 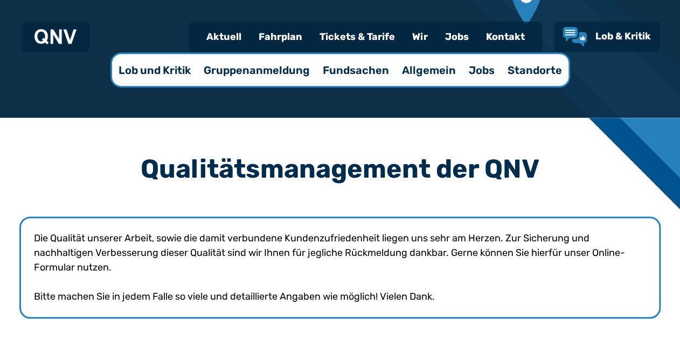 I want to click on a: Fahrplan, so click(x=280, y=37).